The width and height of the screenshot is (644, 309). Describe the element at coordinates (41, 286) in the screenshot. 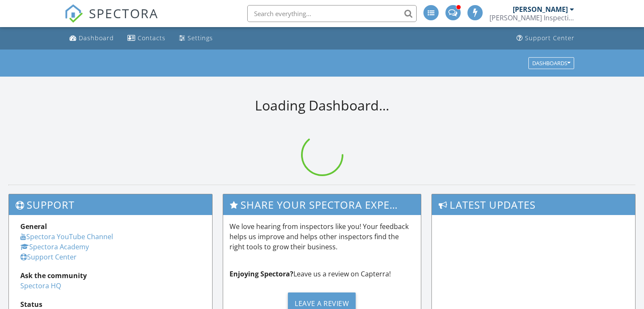

I see `a: Spectora HQ` at that location.